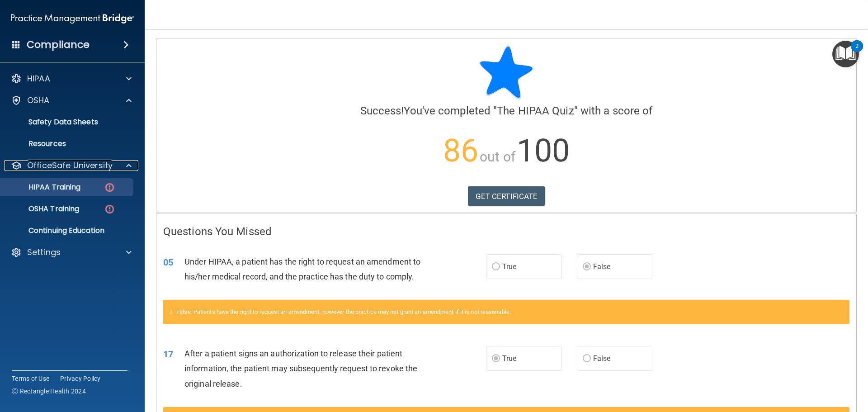  Describe the element at coordinates (71, 79) in the screenshot. I see `a: HIPAA` at that location.